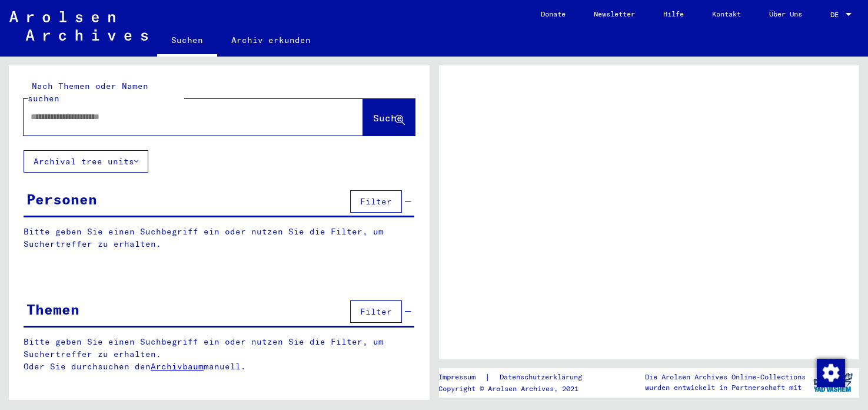  I want to click on p: Bitte geben Sie einen Suchbegriff ein oder nutzen Sie die Filter, um Suchertreffer zu erhalten., so click(219, 238).